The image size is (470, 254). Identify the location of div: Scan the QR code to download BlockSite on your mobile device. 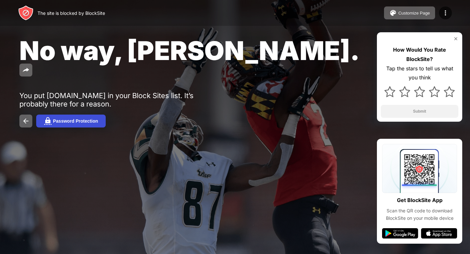
(419, 214).